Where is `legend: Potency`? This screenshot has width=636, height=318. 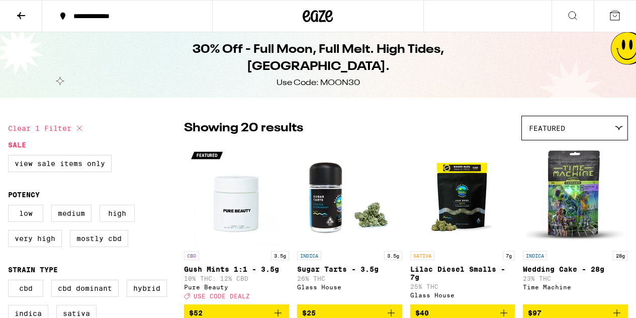
legend: Potency is located at coordinates (24, 194).